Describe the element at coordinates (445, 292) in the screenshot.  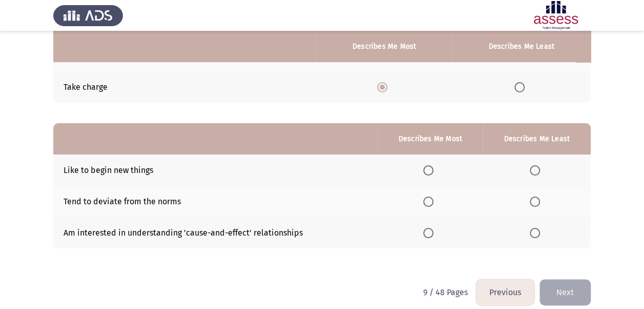
I see `p: 9 / 48 Pages` at that location.